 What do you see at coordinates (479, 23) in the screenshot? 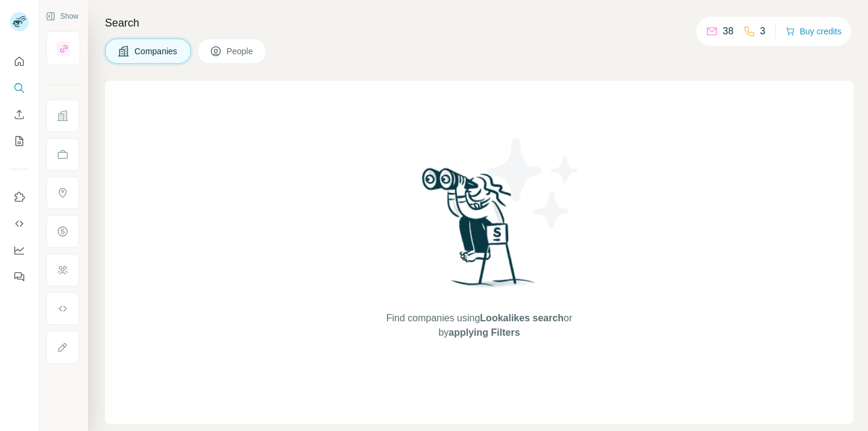
I see `h4: Search` at bounding box center [479, 23].